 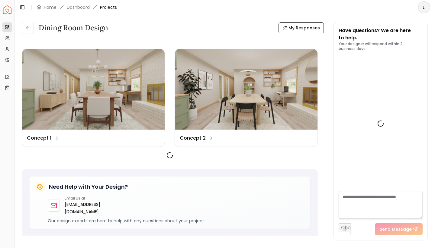 What do you see at coordinates (93, 98) in the screenshot?
I see `a: Concept 1Concept 1` at bounding box center [93, 98].